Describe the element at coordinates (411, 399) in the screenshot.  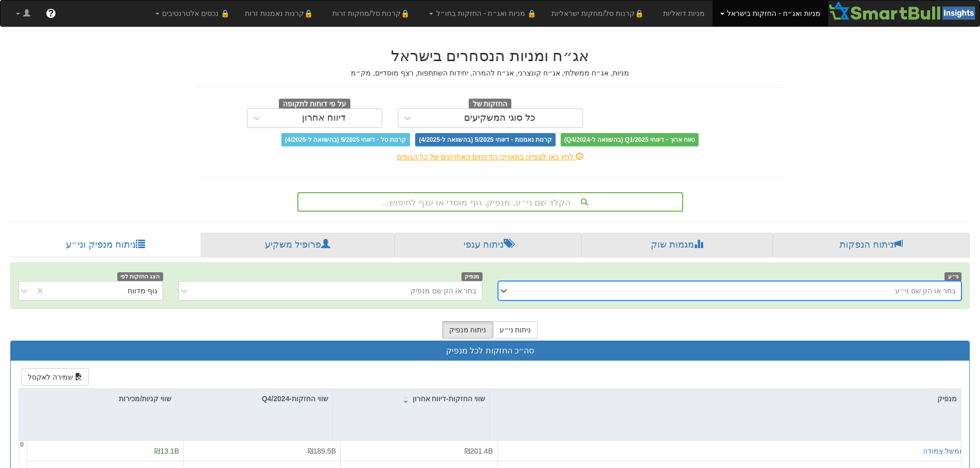
I see `div: שווי החזקות-דיווח אחרון` at that location.